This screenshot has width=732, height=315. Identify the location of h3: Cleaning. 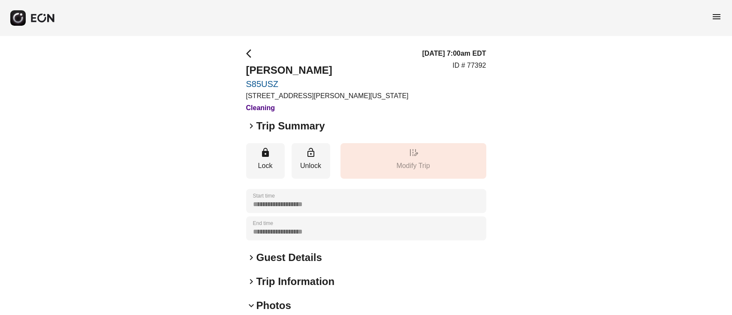
(327, 108).